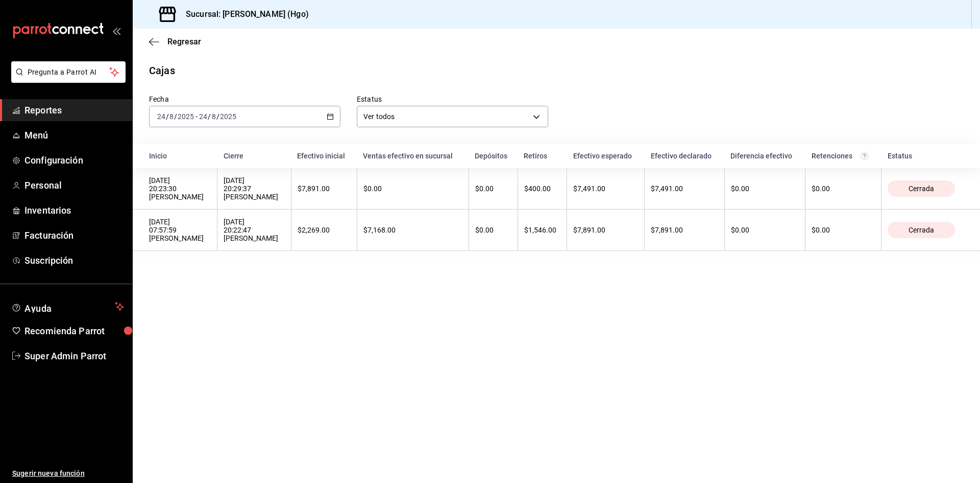 This screenshot has height=483, width=980. Describe the element at coordinates (69, 72) in the screenshot. I see `button: Pregunta a Parrot AI` at that location.